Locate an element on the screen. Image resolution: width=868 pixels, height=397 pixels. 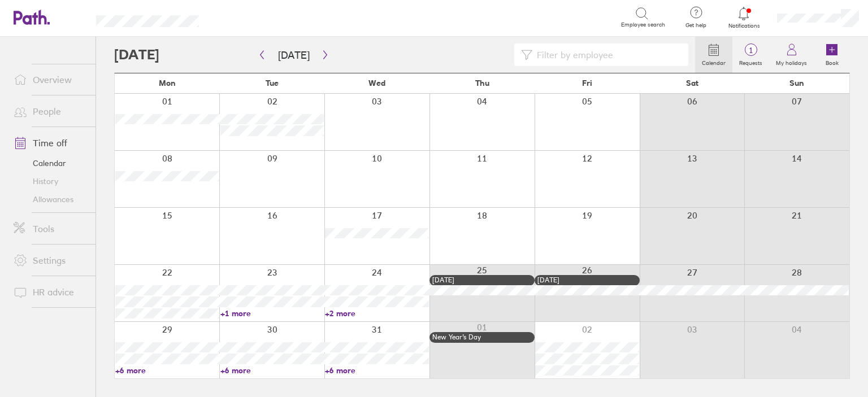
a: +1 more is located at coordinates (272, 314).